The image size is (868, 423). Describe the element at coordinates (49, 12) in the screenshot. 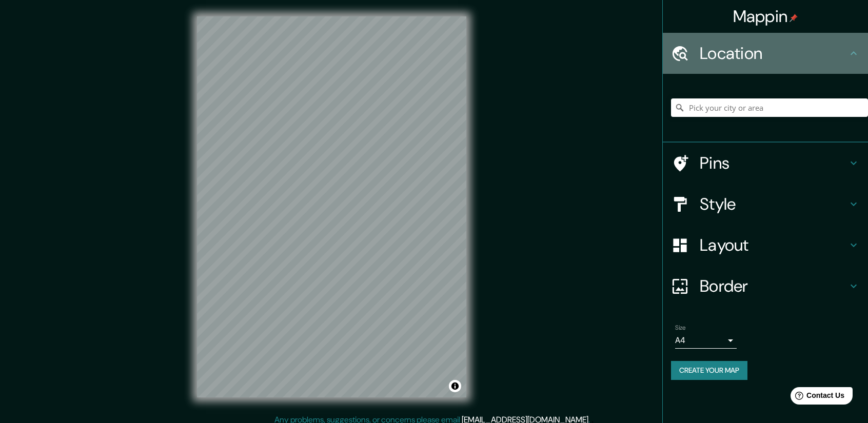

I see `span: Contact Us` at that location.